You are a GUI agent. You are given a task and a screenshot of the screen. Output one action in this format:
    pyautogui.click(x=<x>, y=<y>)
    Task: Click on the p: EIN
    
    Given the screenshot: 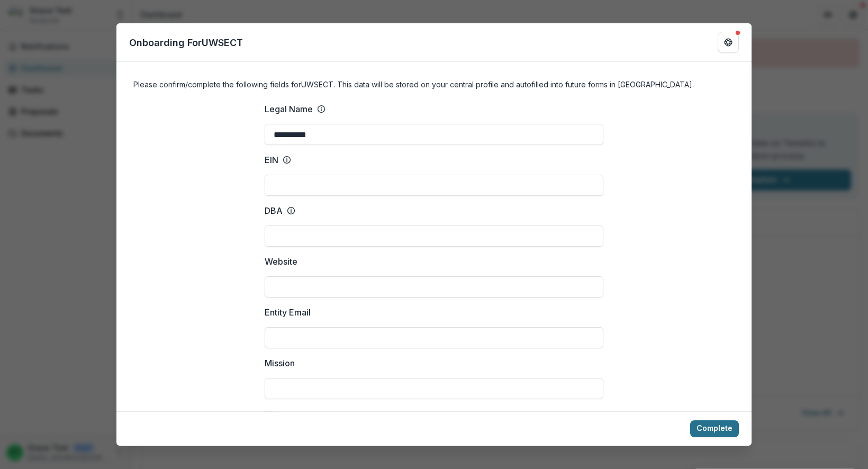 What is the action you would take?
    pyautogui.click(x=272, y=160)
    